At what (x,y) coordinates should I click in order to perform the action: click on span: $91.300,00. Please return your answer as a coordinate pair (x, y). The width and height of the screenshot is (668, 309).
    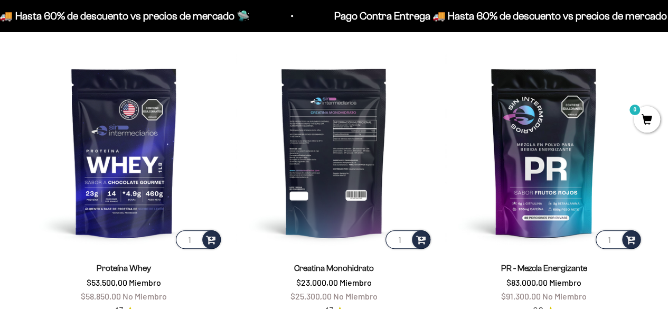
    Looking at the image, I should click on (520, 296).